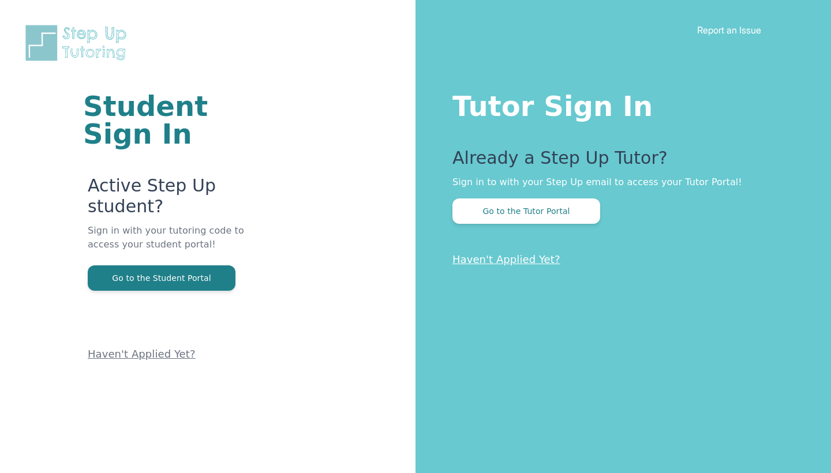 The image size is (831, 473). Describe the element at coordinates (526, 211) in the screenshot. I see `button: Go to the Tutor Portal` at that location.